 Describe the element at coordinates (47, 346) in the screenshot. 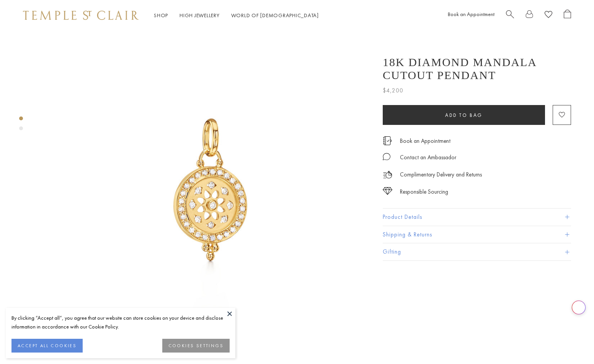

I see `button: ACCEPT ALL COOKIES` at that location.